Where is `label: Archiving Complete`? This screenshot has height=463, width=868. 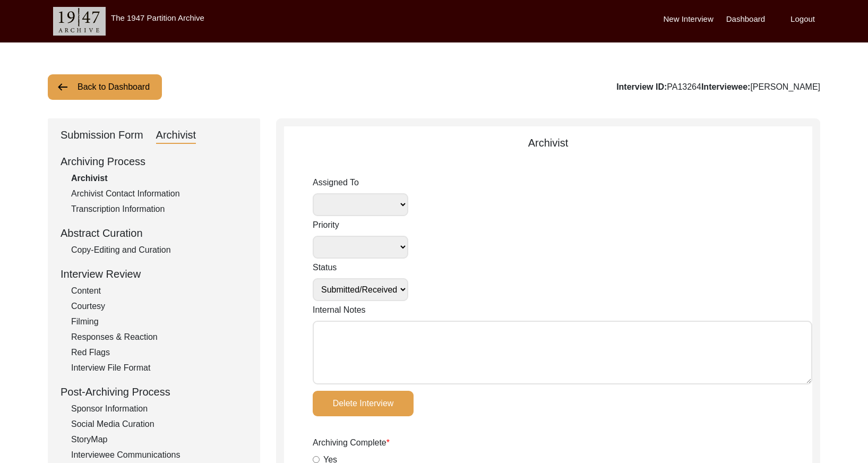 label: Archiving Complete is located at coordinates (351, 443).